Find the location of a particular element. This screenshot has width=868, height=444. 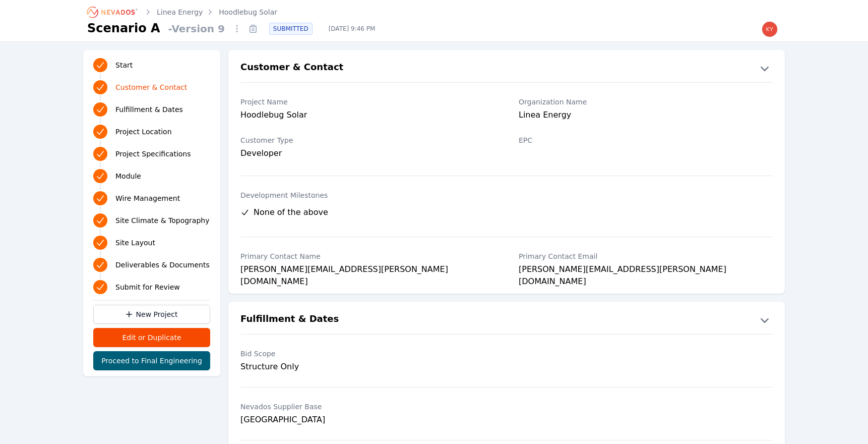

label: Development Milestones is located at coordinates (506, 195).